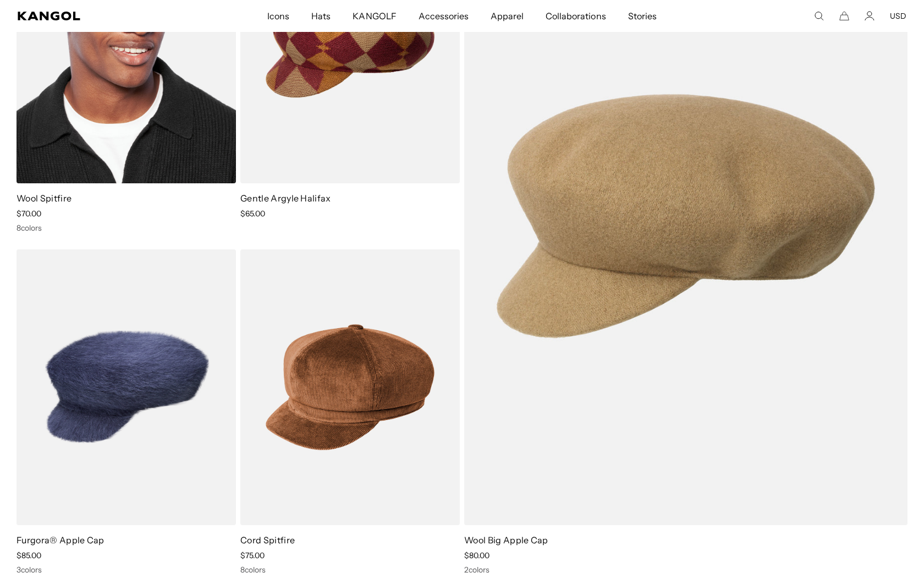  What do you see at coordinates (126, 570) in the screenshot?
I see `div: 3 colors` at bounding box center [126, 570].